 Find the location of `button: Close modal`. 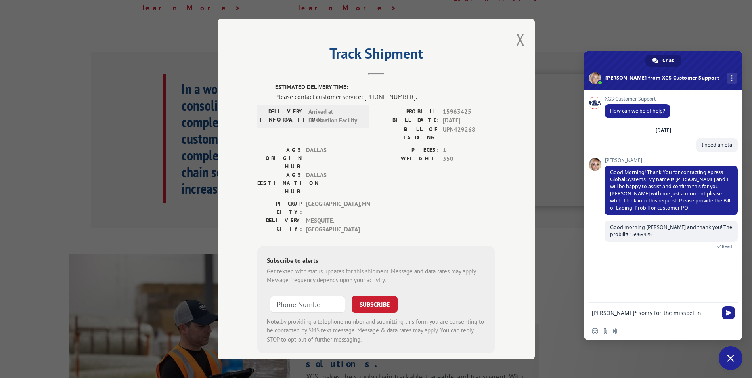

button: Close modal is located at coordinates (520, 39).